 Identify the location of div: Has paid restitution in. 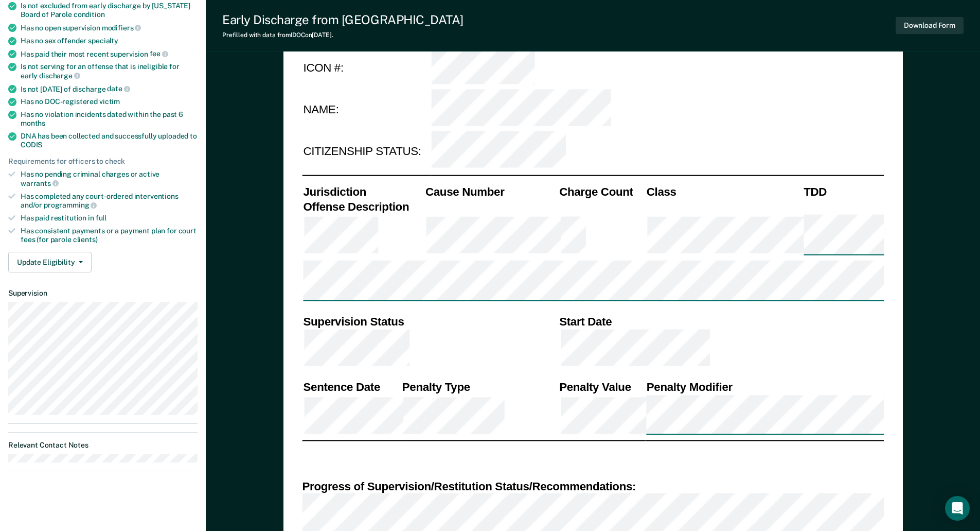
(109, 218).